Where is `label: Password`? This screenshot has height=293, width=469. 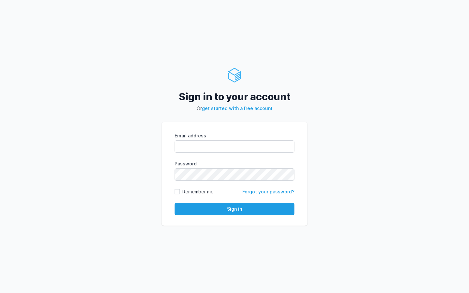 label: Password is located at coordinates (234, 164).